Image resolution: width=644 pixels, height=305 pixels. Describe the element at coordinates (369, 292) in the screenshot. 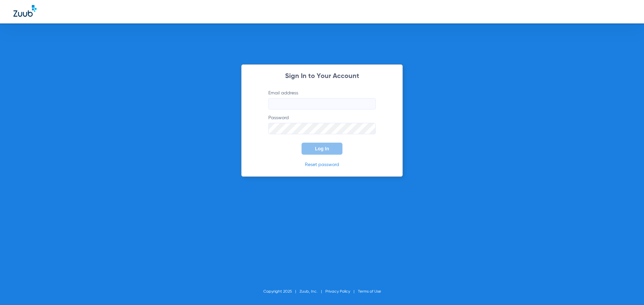

I see `a: Terms of Use` at that location.